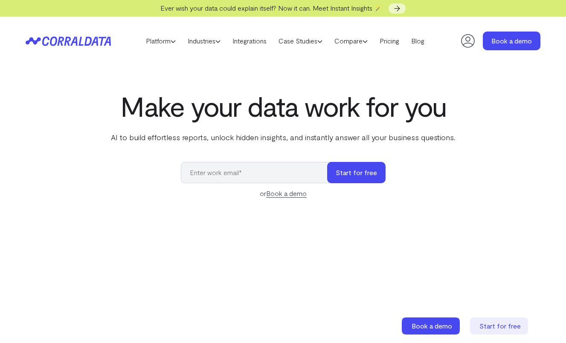 Image resolution: width=566 pixels, height=343 pixels. What do you see at coordinates (283, 137) in the screenshot?
I see `p: AI to build effortless reports, unlock hidden insights, and instantly answer all your business qu...` at bounding box center [283, 137].